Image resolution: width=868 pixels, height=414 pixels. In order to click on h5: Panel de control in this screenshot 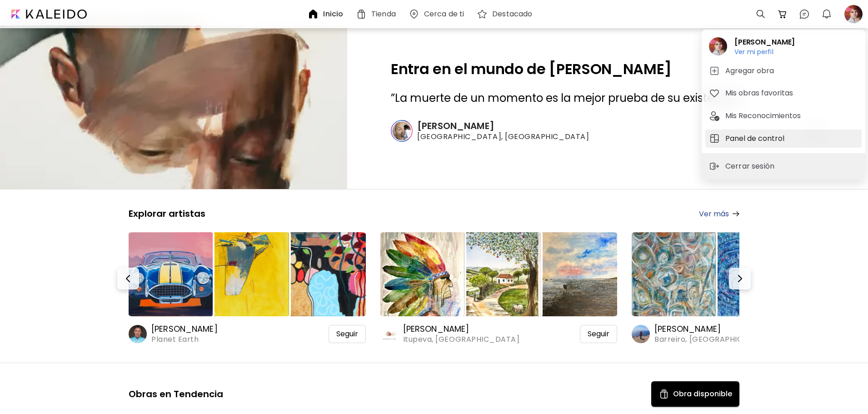, I will do `click(756, 138)`.